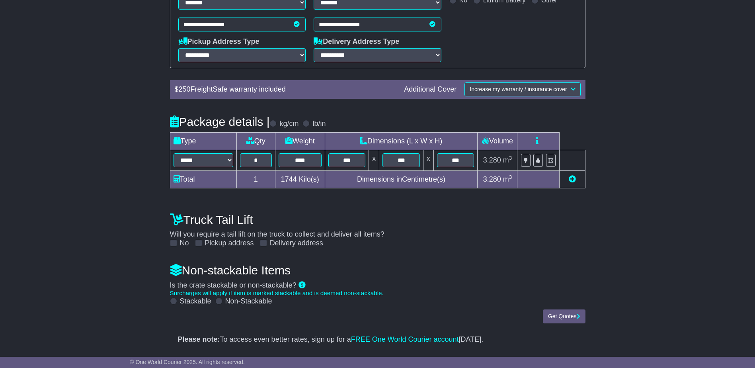 This screenshot has height=368, width=755. I want to click on td: Total, so click(203, 179).